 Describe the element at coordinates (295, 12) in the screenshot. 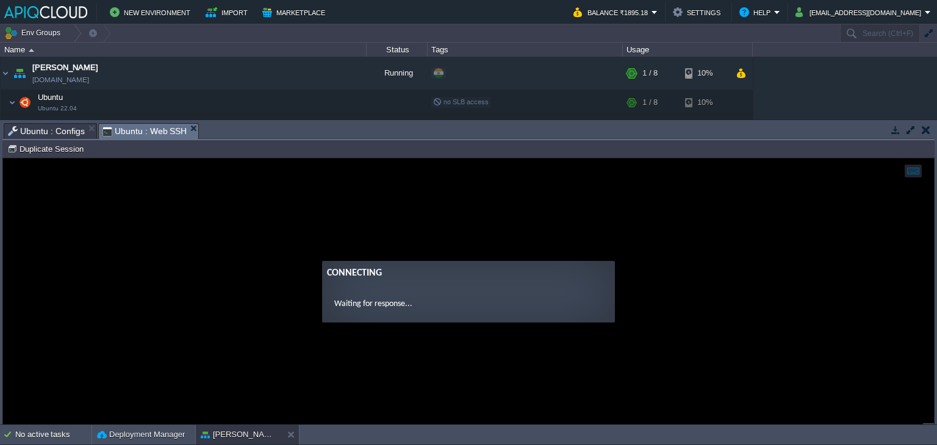

I see `button: Marketplace` at that location.